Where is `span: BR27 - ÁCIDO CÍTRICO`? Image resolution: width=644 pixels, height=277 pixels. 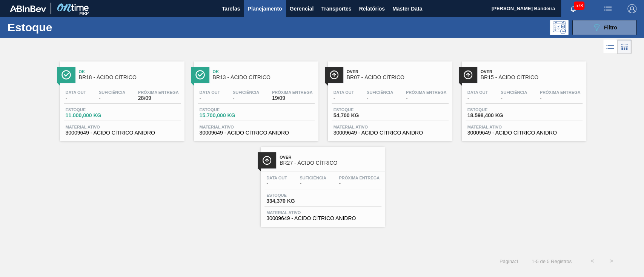
span: BR27 - ÁCIDO CÍTRICO is located at coordinates (330, 163).